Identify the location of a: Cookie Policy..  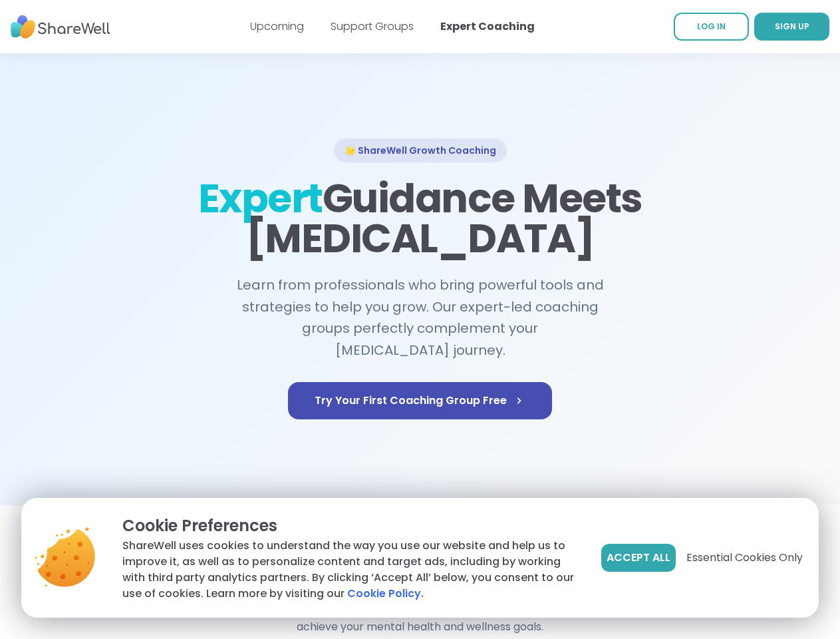
(385, 594).